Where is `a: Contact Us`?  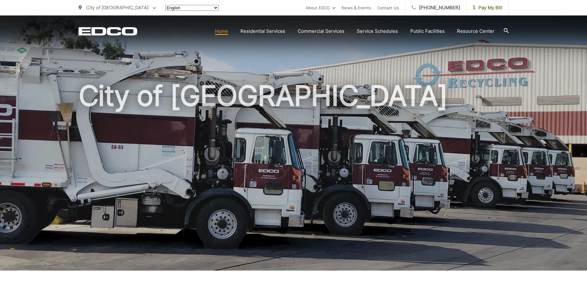
a: Contact Us is located at coordinates (388, 8).